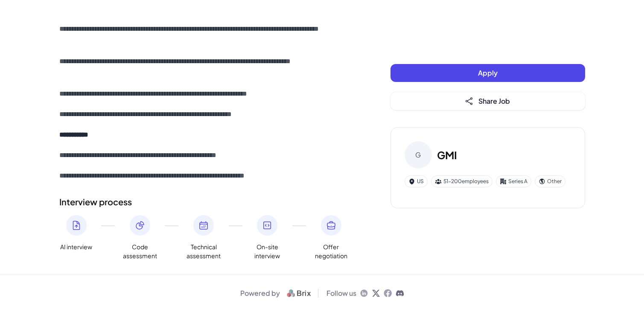 The image size is (644, 312). What do you see at coordinates (203, 251) in the screenshot?
I see `span: Technical assessment` at bounding box center [203, 251].